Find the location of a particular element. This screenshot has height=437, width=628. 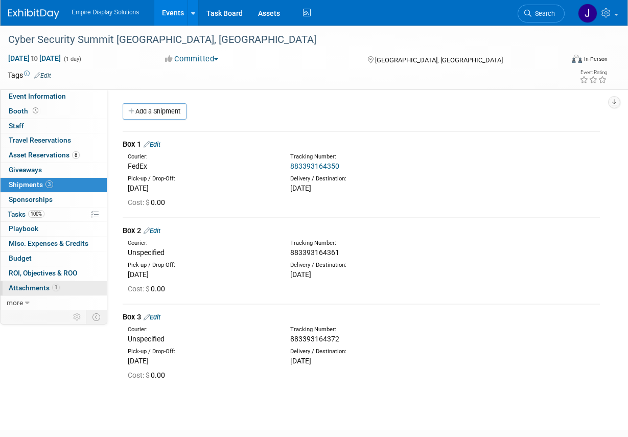

span: Travel Reservations is located at coordinates (40, 140).